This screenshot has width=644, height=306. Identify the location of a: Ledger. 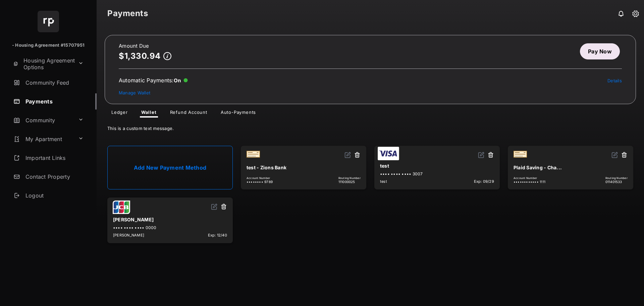
(119, 114).